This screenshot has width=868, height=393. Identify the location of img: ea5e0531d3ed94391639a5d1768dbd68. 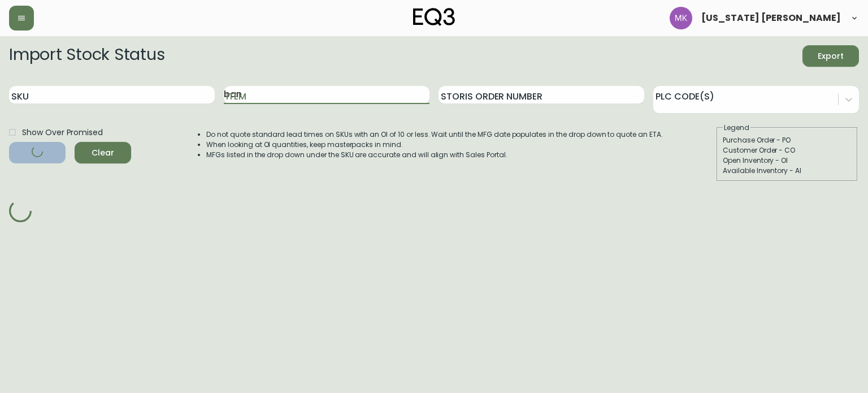
(681, 18).